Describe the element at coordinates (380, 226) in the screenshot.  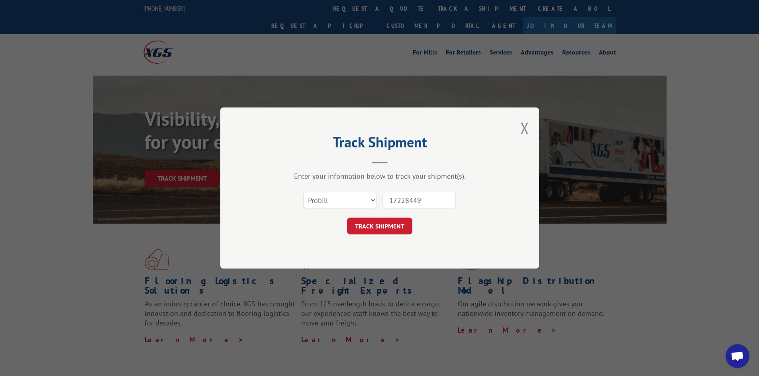
I see `button: TRACK SHIPMENT` at that location.